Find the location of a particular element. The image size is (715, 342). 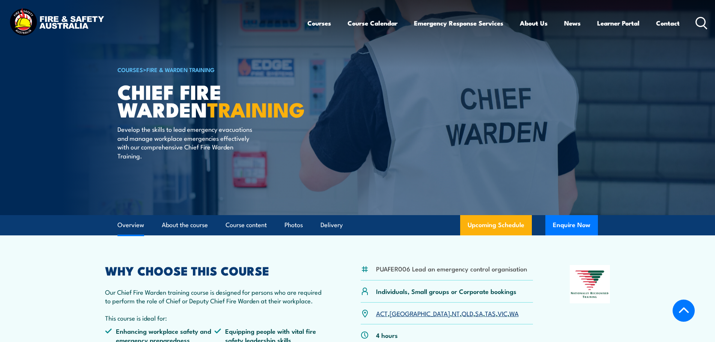

h2: WHY CHOOSE THIS COURSE is located at coordinates (215, 270).